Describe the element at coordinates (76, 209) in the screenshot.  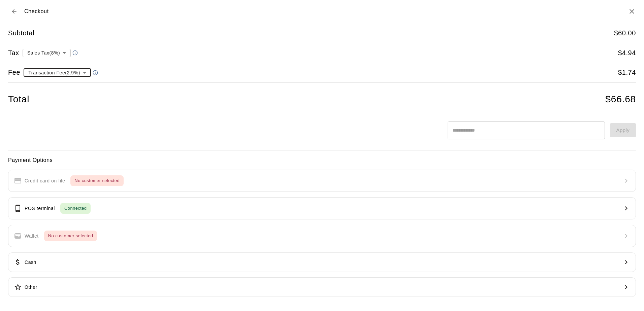
I see `span: Connected` at that location.